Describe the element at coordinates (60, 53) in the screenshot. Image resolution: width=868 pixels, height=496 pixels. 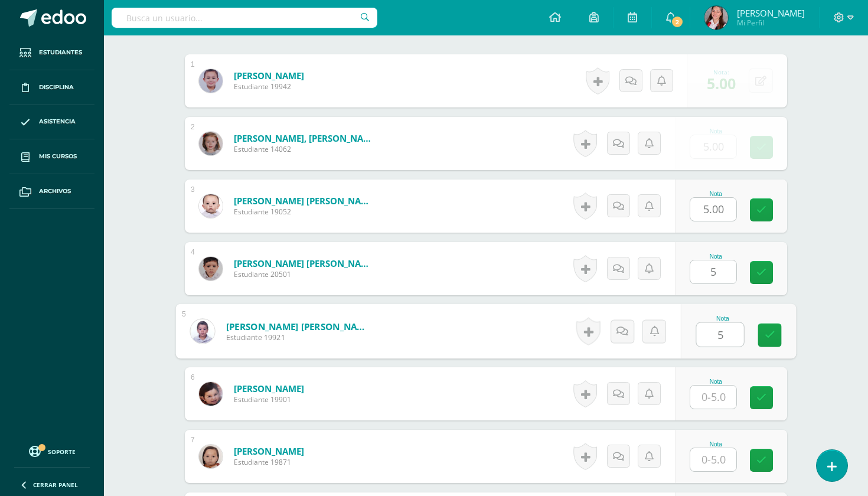
I see `span: Estudiantes` at that location.